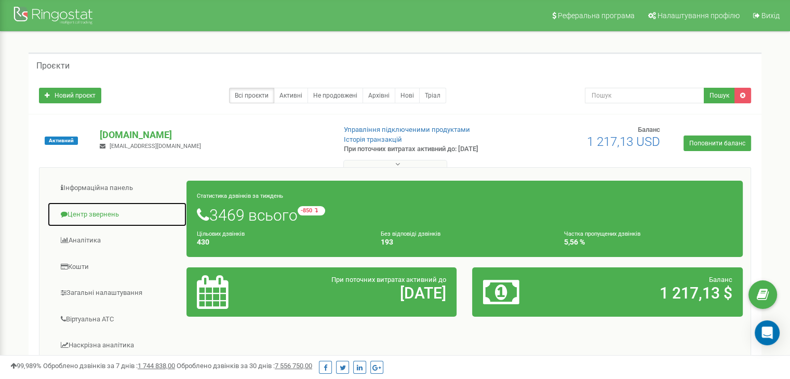  What do you see at coordinates (61, 141) in the screenshot?
I see `span: Активний` at bounding box center [61, 141].